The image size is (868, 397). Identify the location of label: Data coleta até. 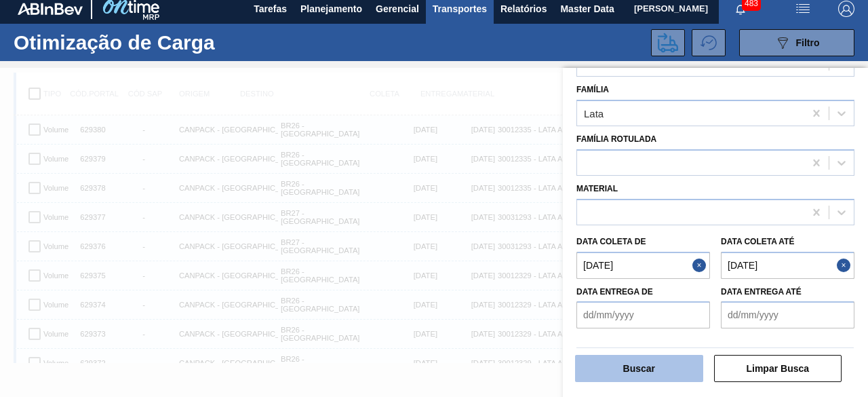
(757, 241).